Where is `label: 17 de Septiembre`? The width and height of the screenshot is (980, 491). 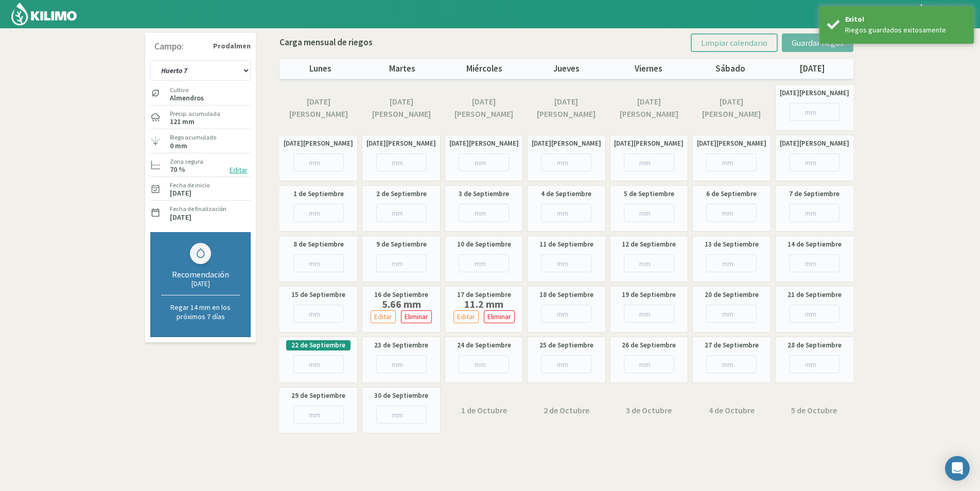
label: 17 de Septiembre is located at coordinates (484, 295).